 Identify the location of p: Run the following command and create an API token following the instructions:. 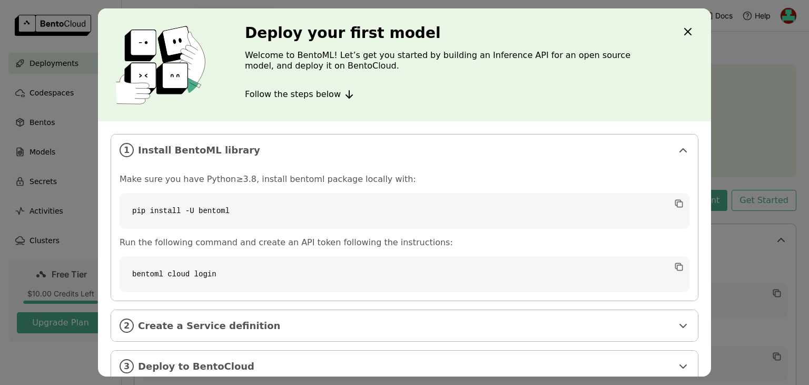
(405, 242).